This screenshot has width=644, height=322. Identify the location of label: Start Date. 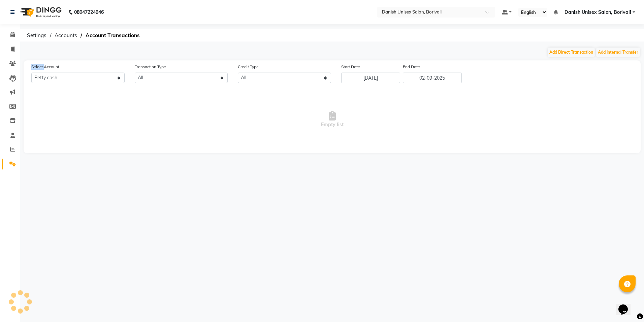
(351, 67).